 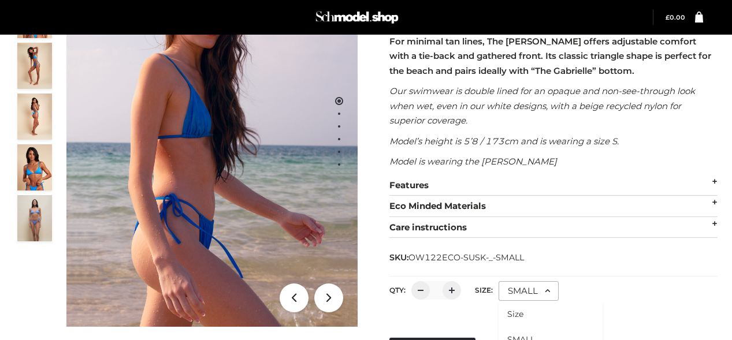 What do you see at coordinates (357, 17) in the screenshot?
I see `a: Schmodel Admin 964` at bounding box center [357, 17].